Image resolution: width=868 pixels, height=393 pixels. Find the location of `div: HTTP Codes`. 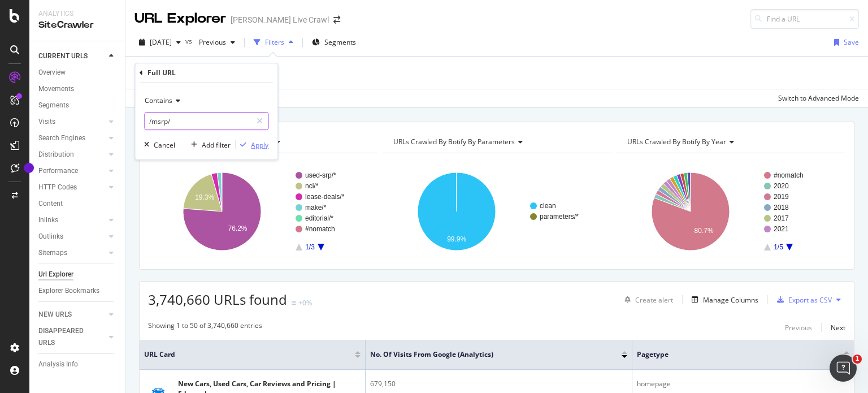

div: HTTP Codes is located at coordinates (58, 188).